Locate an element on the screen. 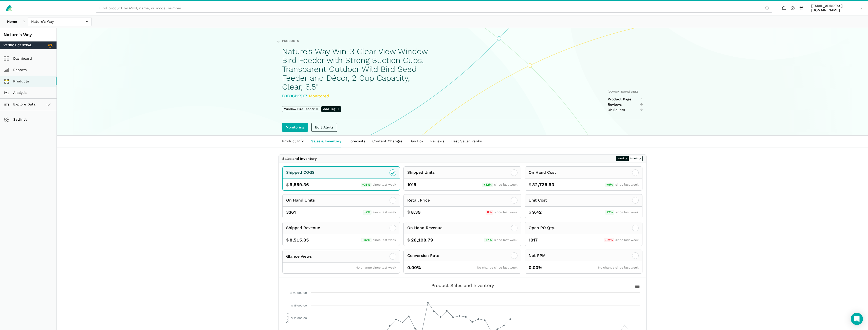  button: Net PPM 0.00% No change since last week is located at coordinates (584, 262).